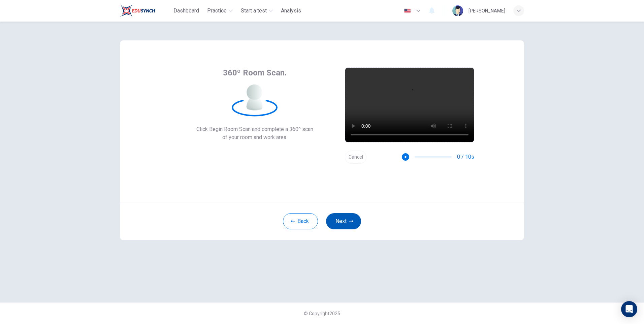  What do you see at coordinates (344, 221) in the screenshot?
I see `button: Next` at bounding box center [344, 221].